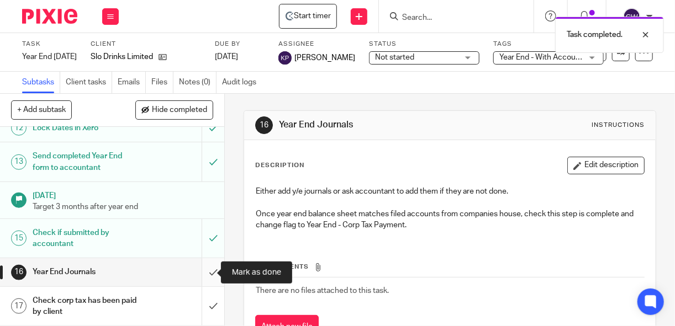 This screenshot has width=675, height=326. What do you see at coordinates (49, 57) in the screenshot?
I see `div: Year End 30 APR 2025` at bounding box center [49, 57].